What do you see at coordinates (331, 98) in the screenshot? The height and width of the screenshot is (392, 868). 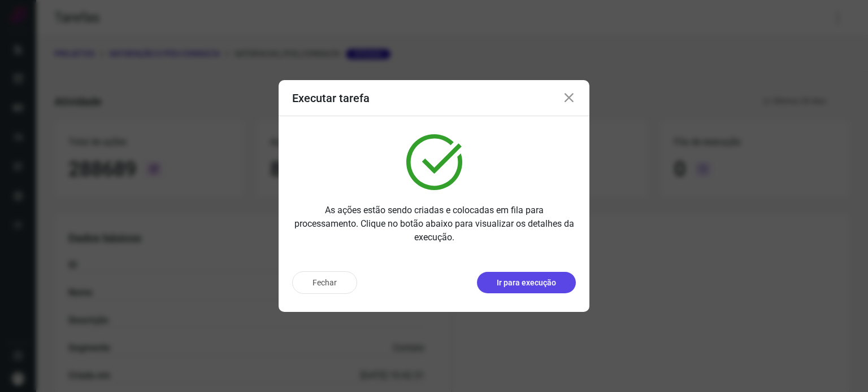 I see `h3: Executar tarefa` at bounding box center [331, 98].